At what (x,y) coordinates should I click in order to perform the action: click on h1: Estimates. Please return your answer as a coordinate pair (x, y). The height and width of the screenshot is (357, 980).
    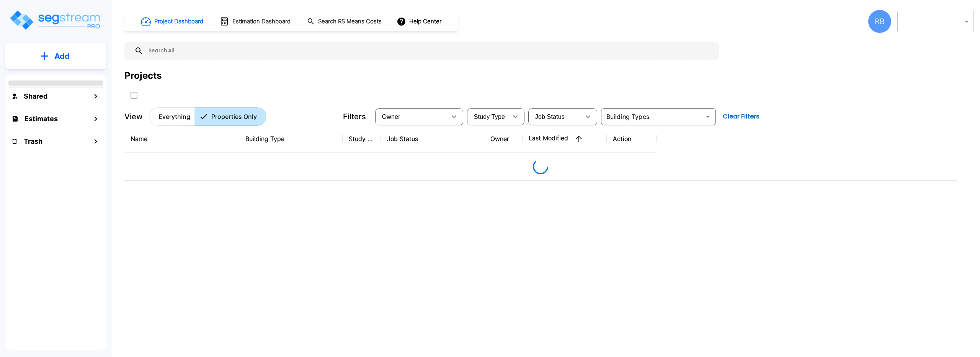
    Looking at the image, I should click on (41, 119).